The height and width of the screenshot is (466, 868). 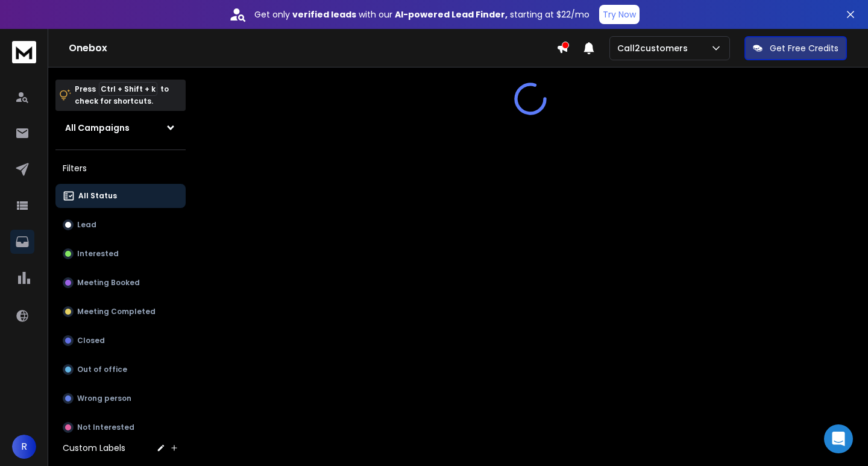 I want to click on button: Interested, so click(x=121, y=254).